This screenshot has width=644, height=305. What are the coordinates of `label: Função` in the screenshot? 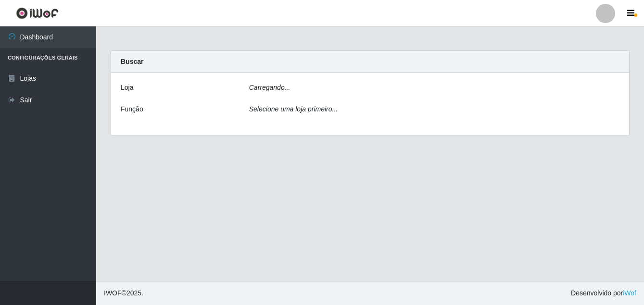 It's located at (132, 109).